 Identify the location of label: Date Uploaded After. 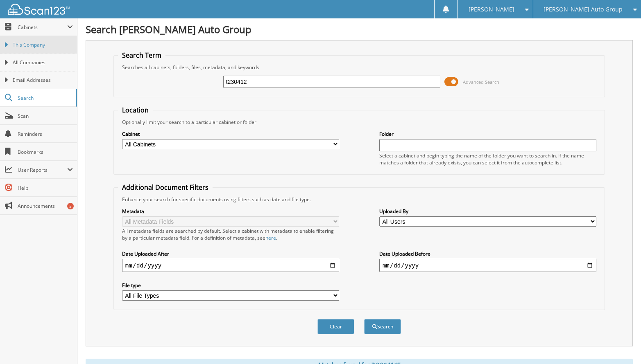
(231, 254).